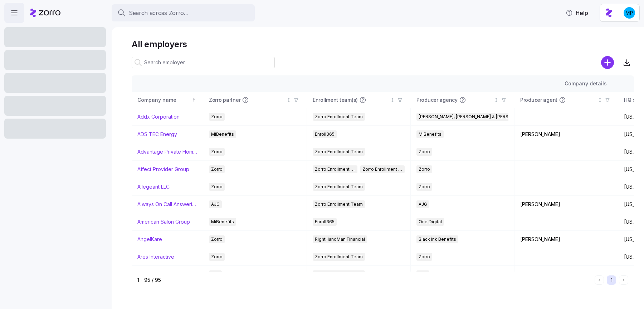 Image resolution: width=644 pixels, height=309 pixels. I want to click on a: Addx Corporation, so click(159, 117).